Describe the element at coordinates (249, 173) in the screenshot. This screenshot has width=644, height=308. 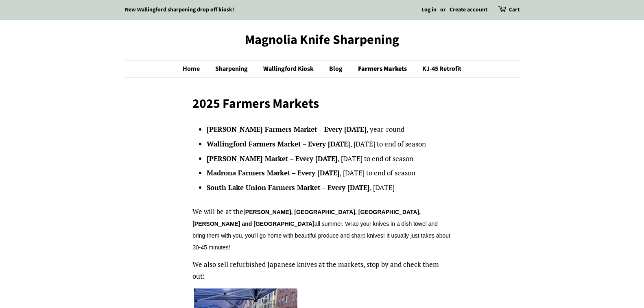
I see `strong: Madrona Farmers Market` at that location.